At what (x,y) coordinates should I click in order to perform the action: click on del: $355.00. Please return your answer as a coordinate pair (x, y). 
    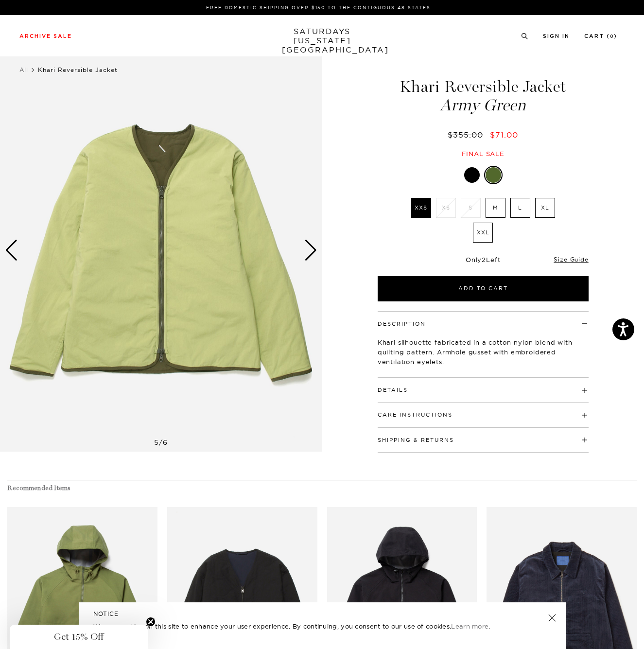
    Looking at the image, I should click on (467, 135).